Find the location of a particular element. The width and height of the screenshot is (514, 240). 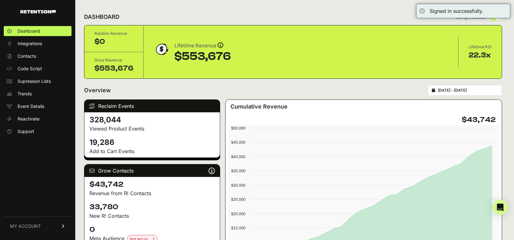

div: Reclaim Events is located at coordinates (152, 106).